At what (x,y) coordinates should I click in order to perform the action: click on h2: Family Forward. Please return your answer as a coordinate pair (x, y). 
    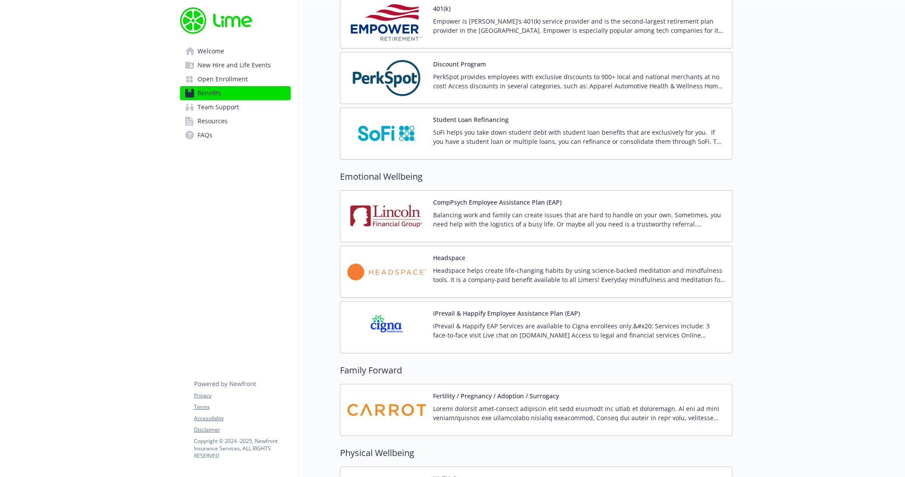
    Looking at the image, I should click on (536, 370).